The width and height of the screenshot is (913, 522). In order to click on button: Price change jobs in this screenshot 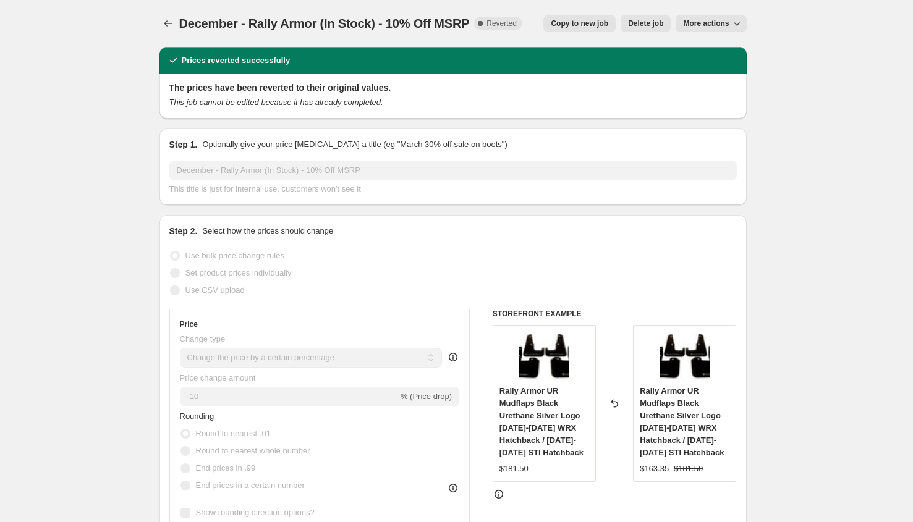, I will do `click(168, 23)`.